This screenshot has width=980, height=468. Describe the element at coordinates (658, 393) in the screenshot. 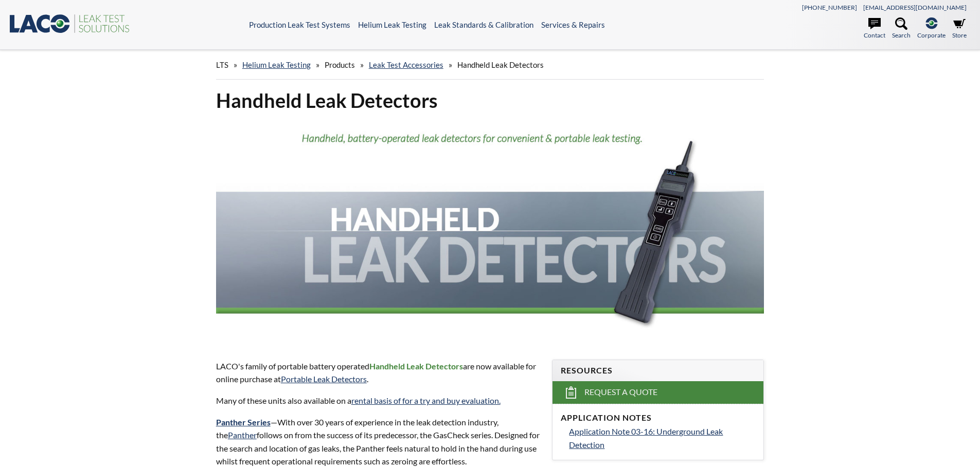

I see `a: Request a Quote` at that location.